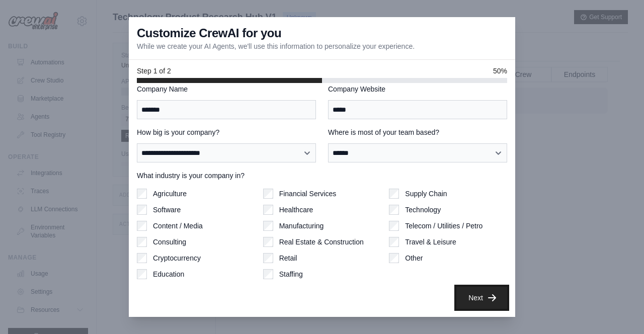 This screenshot has width=644, height=334. Describe the element at coordinates (169, 274) in the screenshot. I see `label: Education` at that location.